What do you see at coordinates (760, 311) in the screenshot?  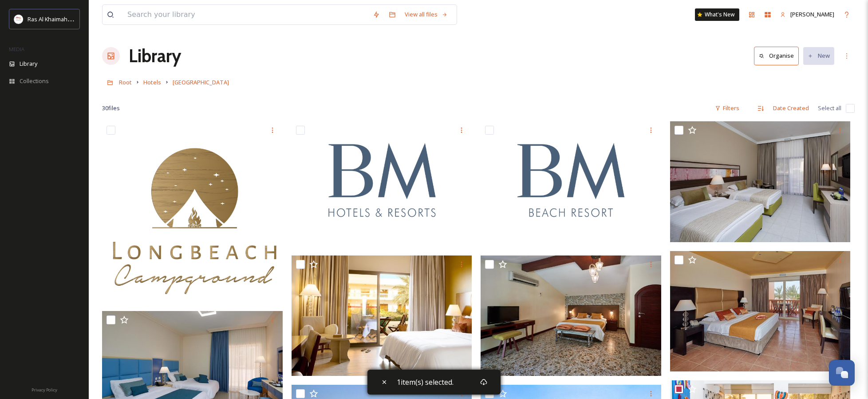 I see `img: Deluxe Chalet.jpg` at bounding box center [760, 311].